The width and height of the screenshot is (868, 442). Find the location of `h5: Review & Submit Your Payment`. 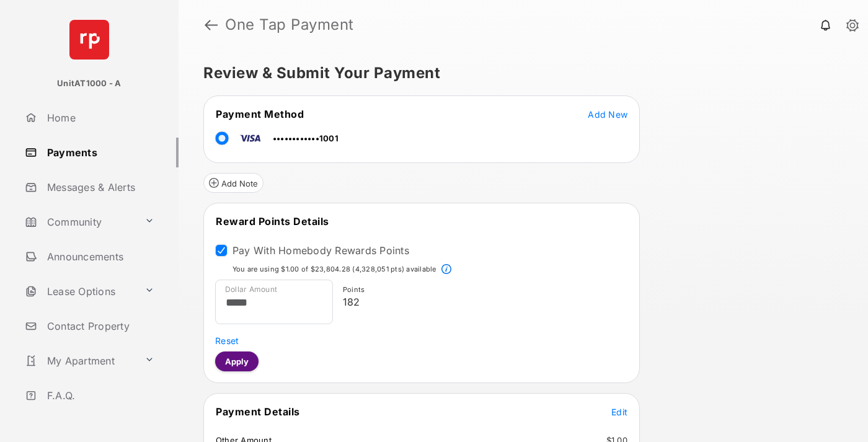

h5: Review & Submit Your Payment is located at coordinates (518, 73).